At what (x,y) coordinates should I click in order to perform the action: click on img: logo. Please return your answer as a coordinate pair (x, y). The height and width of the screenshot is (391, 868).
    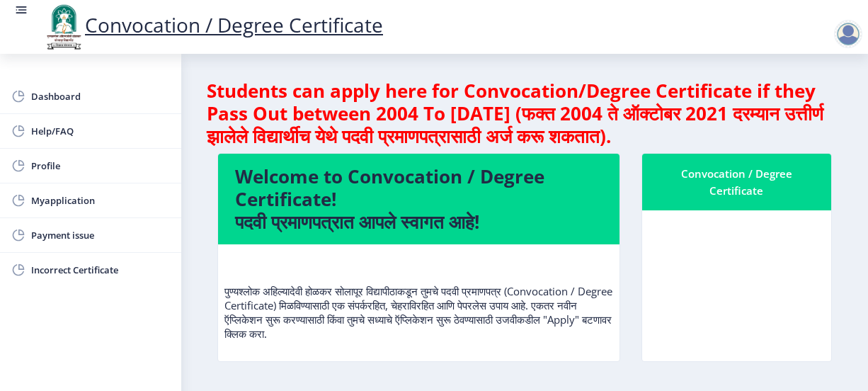
    Looking at the image, I should click on (63, 27).